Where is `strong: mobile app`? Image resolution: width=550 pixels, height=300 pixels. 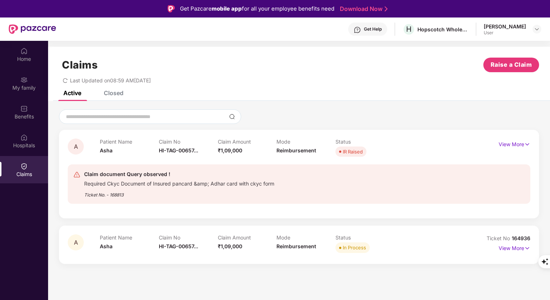
strong: mobile app is located at coordinates (227, 8).